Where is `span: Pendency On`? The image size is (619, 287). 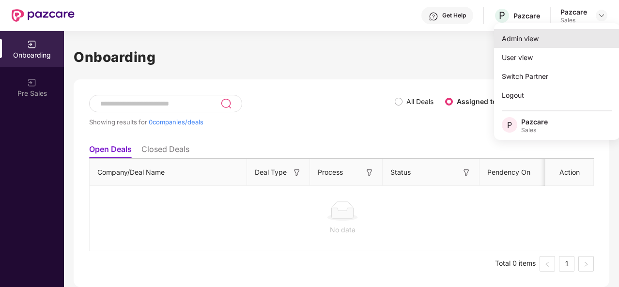 span: Pendency On is located at coordinates (508, 172).